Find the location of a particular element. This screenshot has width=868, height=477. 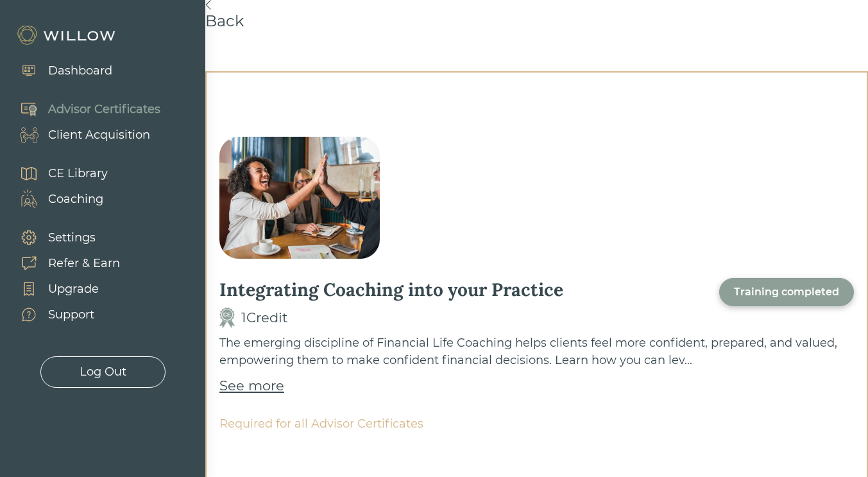

div: Dashboard is located at coordinates (80, 71).